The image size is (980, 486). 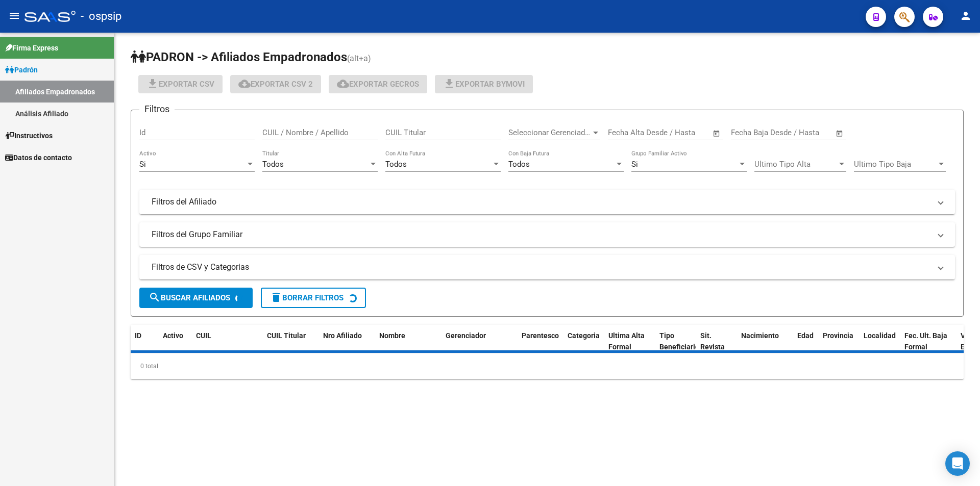 What do you see at coordinates (138, 335) in the screenshot?
I see `span: ID` at bounding box center [138, 335].